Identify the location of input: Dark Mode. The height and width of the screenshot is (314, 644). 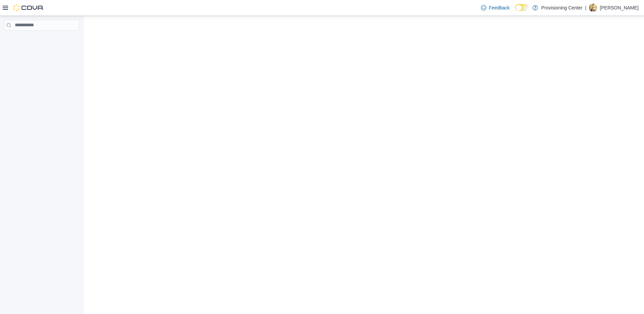
(522, 7).